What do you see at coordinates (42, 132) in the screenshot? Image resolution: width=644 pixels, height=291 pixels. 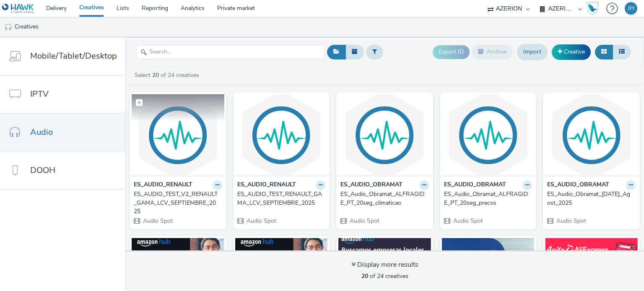 I see `span: Audio` at bounding box center [42, 132].